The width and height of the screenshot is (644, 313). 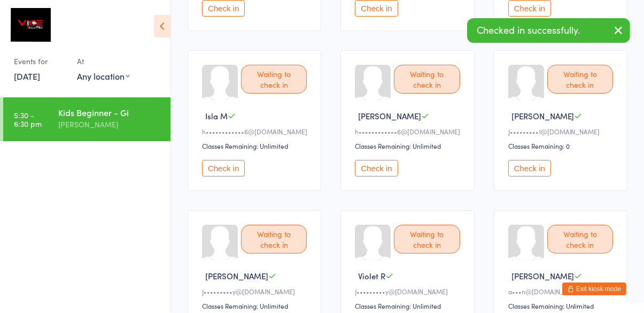 What do you see at coordinates (371, 276) in the screenshot?
I see `span: Violet R` at bounding box center [371, 276].